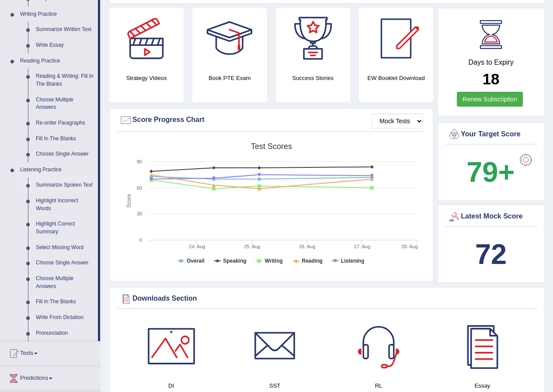 The width and height of the screenshot is (553, 392). What do you see at coordinates (129, 201) in the screenshot?
I see `tspan: Score` at bounding box center [129, 201].